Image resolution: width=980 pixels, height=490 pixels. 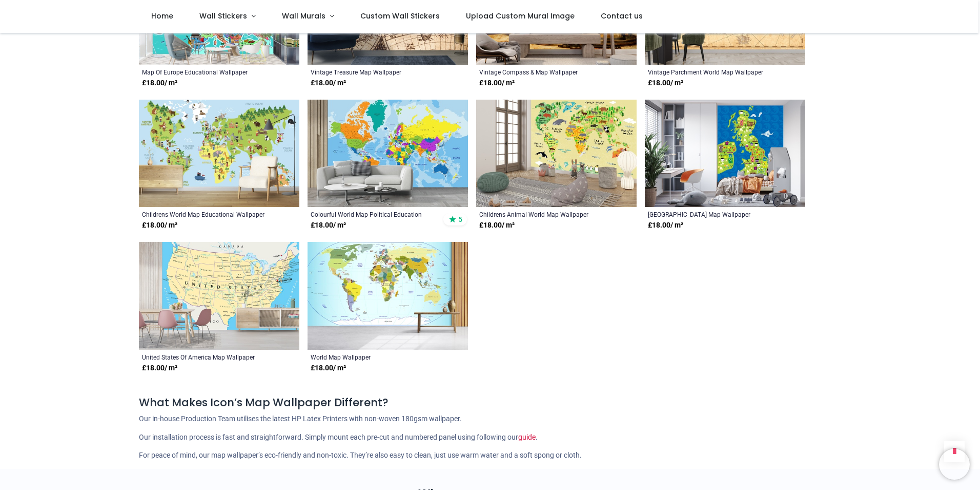 What do you see at coordinates (541, 214) in the screenshot?
I see `a: Childrens Animal World Map Wallpaper` at bounding box center [541, 214].